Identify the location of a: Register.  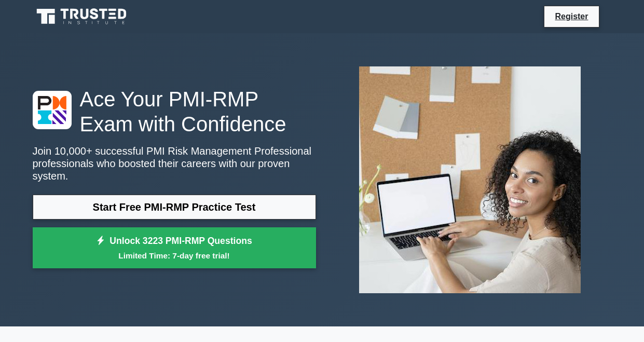
(572, 16).